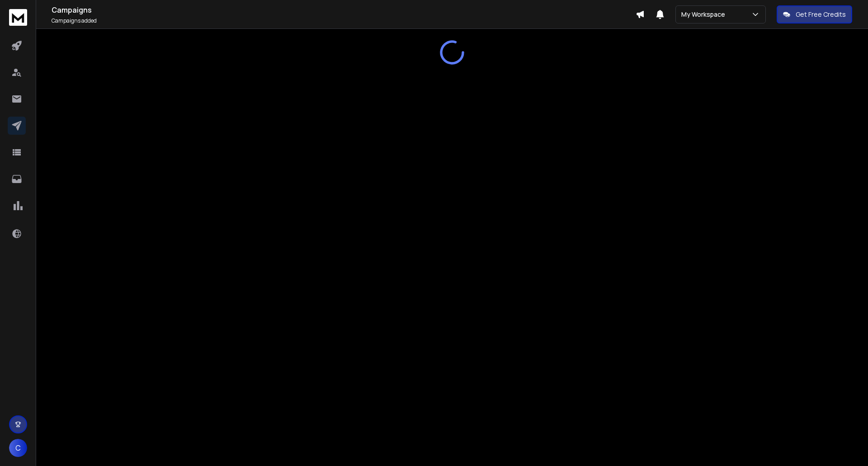  Describe the element at coordinates (343, 10) in the screenshot. I see `h1: Campaigns` at that location.